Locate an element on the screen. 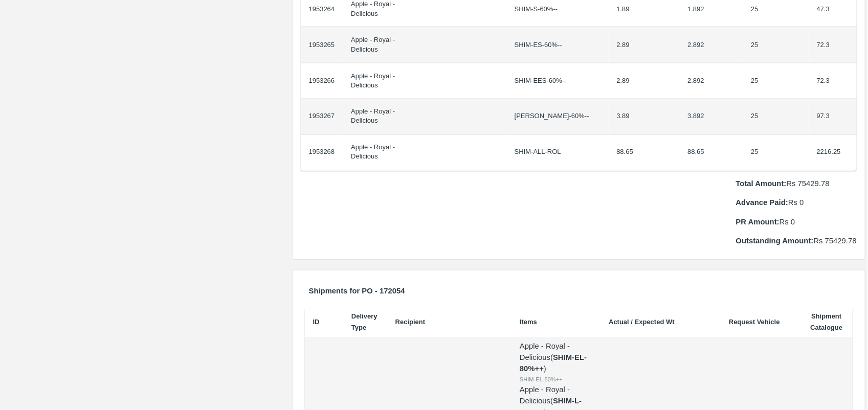 This screenshot has width=868, height=410. td: 1953266 is located at coordinates (322, 81).